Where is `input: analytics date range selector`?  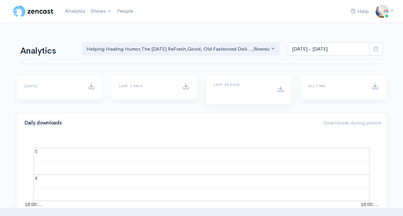
input: analytics date range selector is located at coordinates (329, 49).